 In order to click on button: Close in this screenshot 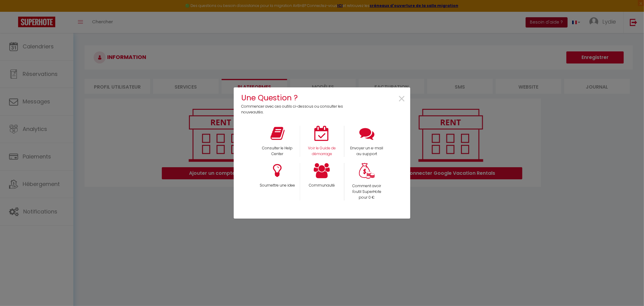, I will do `click(401, 99)`.